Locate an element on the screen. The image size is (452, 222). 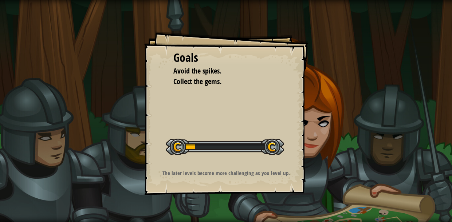
li: Collect the gems. is located at coordinates (221, 82).